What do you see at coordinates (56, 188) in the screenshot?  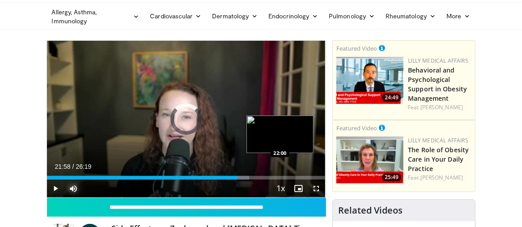 I see `button: Play` at bounding box center [56, 188].